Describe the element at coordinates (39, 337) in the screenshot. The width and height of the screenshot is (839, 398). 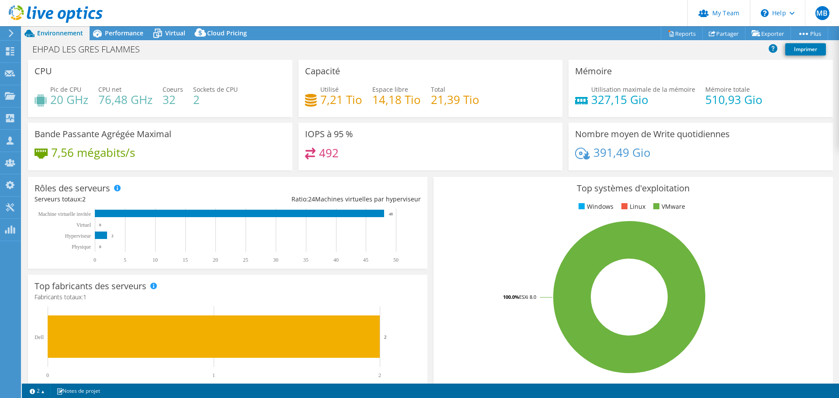
I see `text: Dell` at that location.